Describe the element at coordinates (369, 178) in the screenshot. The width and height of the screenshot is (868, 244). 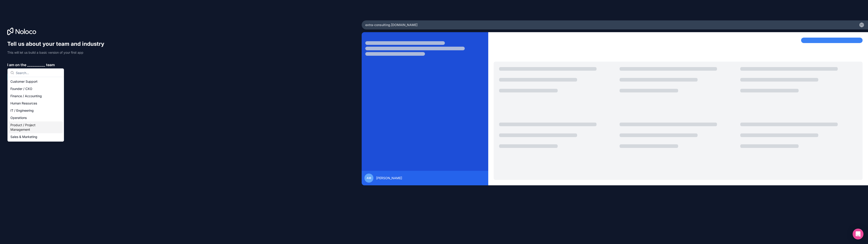
I see `span: AM` at that location.